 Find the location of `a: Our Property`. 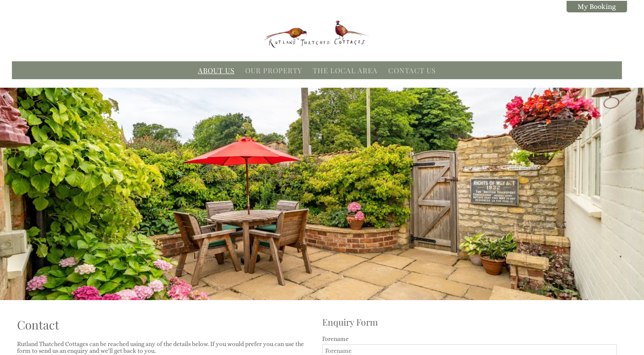

a: Our Property is located at coordinates (274, 70).